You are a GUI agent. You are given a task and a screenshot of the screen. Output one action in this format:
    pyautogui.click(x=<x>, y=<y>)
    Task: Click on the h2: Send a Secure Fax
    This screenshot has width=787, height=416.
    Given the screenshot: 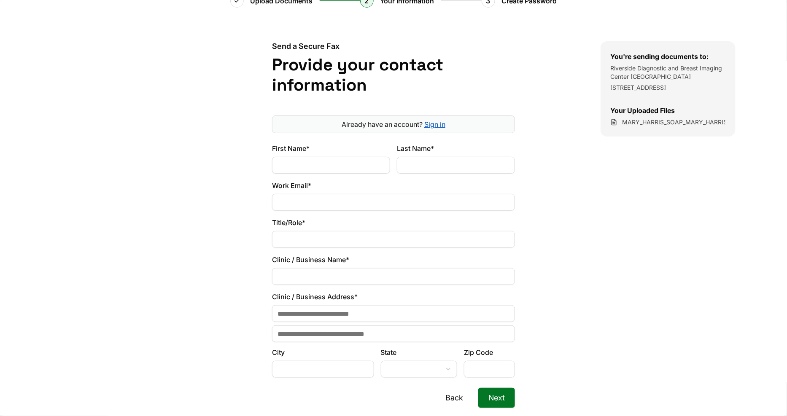 What is the action you would take?
    pyautogui.click(x=394, y=46)
    